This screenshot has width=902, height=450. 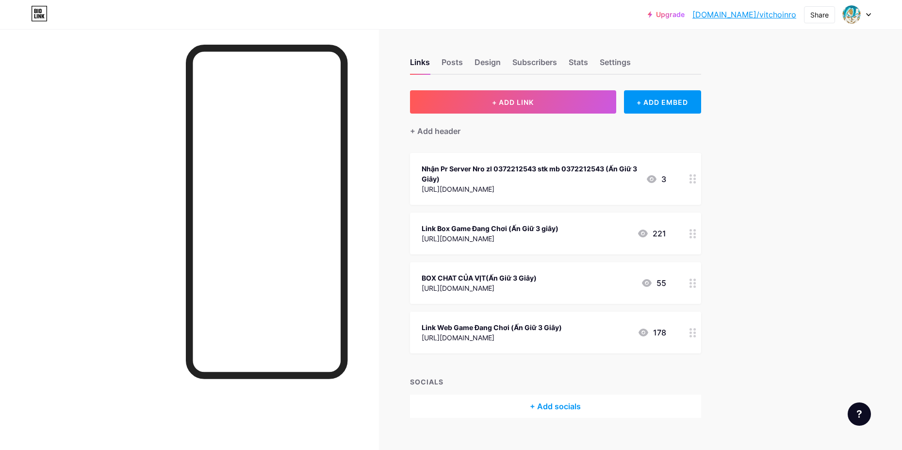 I want to click on div: Design, so click(x=488, y=65).